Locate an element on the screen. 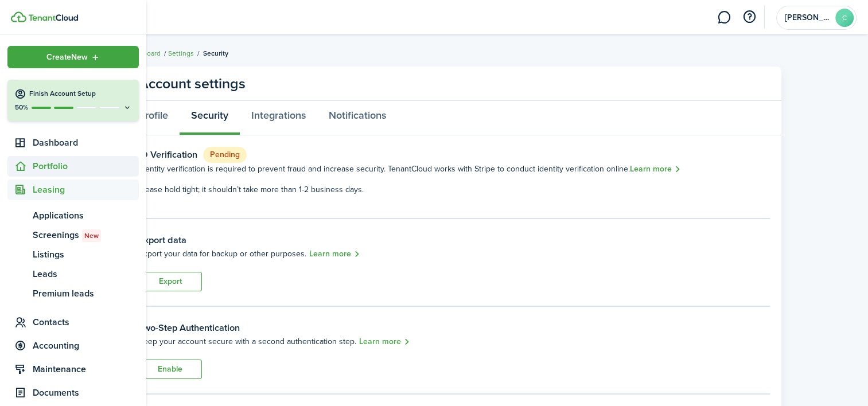  span: Create New is located at coordinates (67, 58).